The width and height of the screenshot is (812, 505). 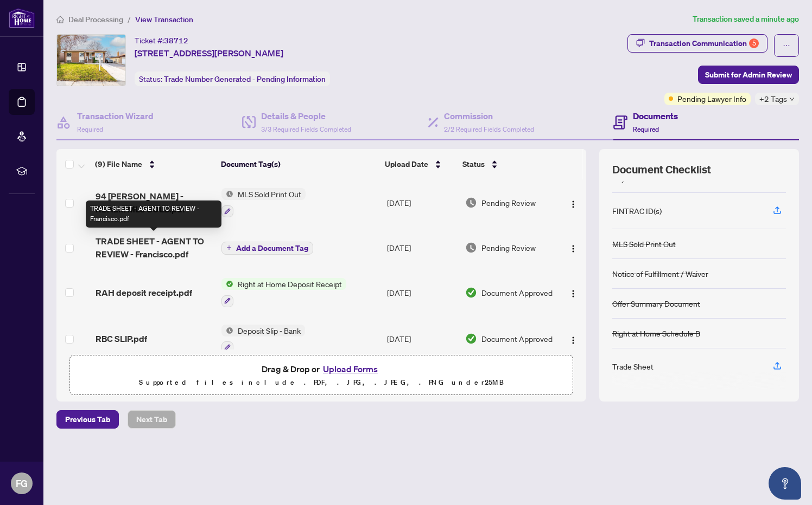 What do you see at coordinates (661, 170) in the screenshot?
I see `span: Document Checklist` at bounding box center [661, 170].